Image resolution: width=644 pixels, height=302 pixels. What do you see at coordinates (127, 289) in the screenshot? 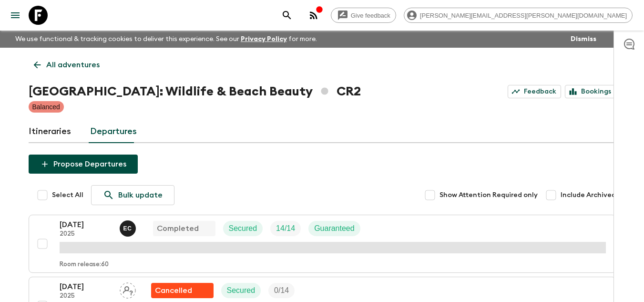
I see `span: Assign pack leader` at bounding box center [127, 289].